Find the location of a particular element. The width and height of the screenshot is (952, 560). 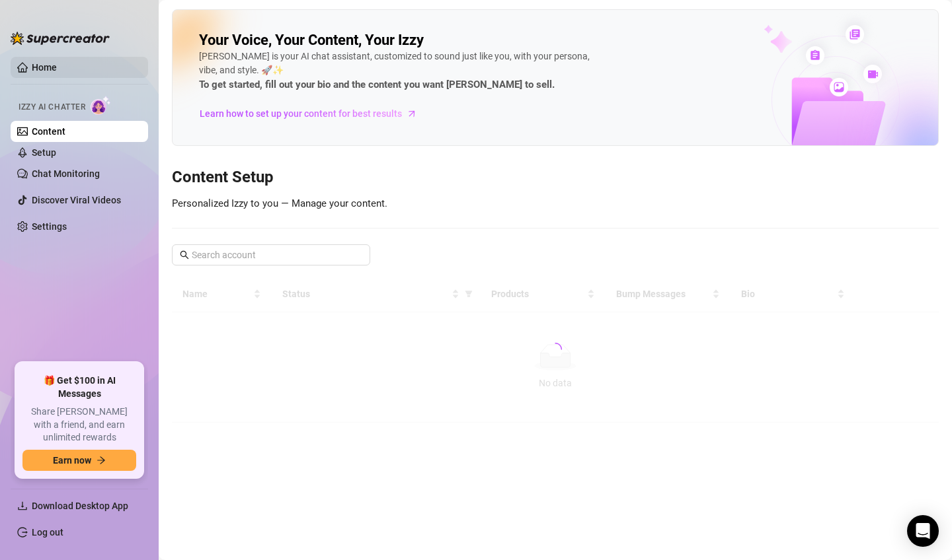

button: Earn nowarrow-right is located at coordinates (79, 461).